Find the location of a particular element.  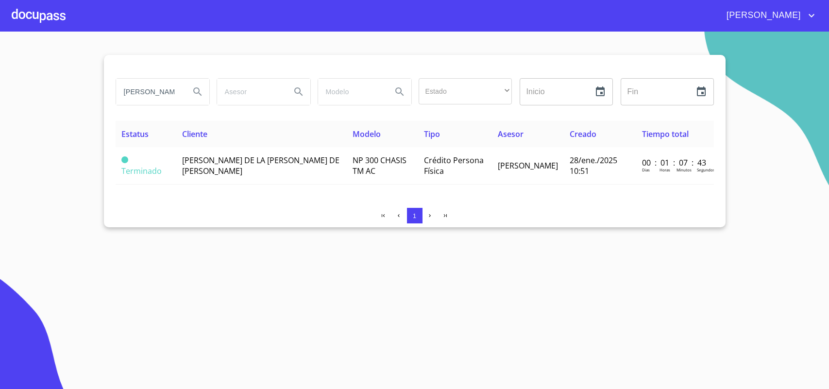

button: account of current user is located at coordinates (769, 16).